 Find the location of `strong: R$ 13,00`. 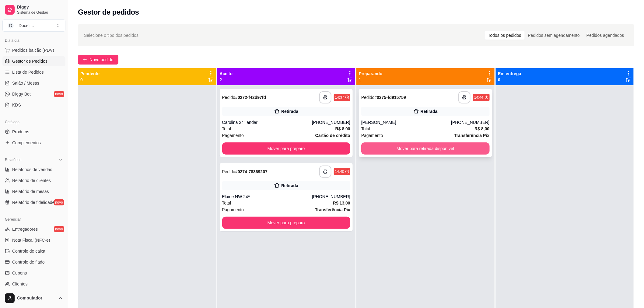

strong: R$ 13,00 is located at coordinates (341, 203).